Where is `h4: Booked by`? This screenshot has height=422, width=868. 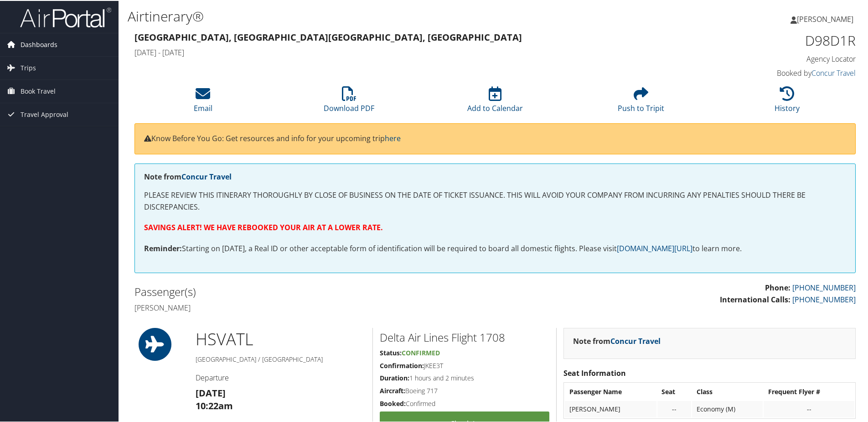
h4: Booked by is located at coordinates (771, 72).